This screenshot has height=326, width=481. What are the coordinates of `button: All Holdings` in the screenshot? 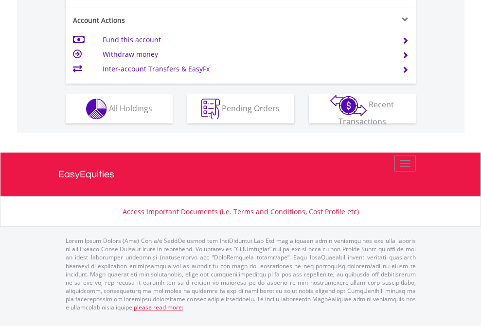 It's located at (119, 109).